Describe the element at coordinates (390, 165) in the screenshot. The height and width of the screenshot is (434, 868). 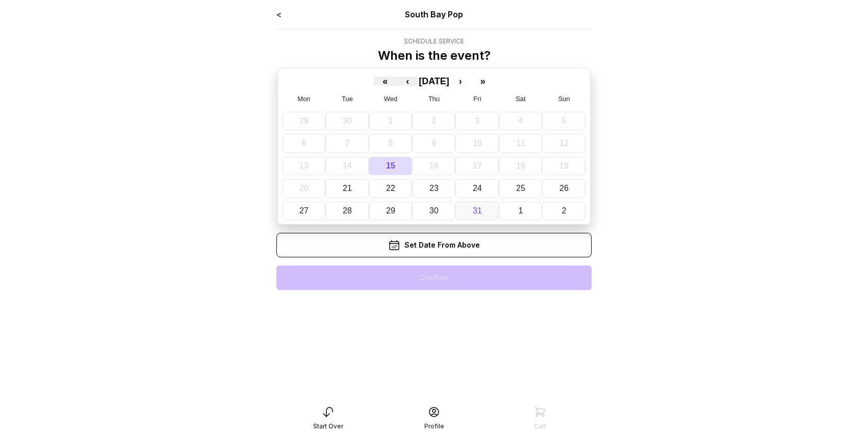
I see `abbr: October 15, 2025` at that location.